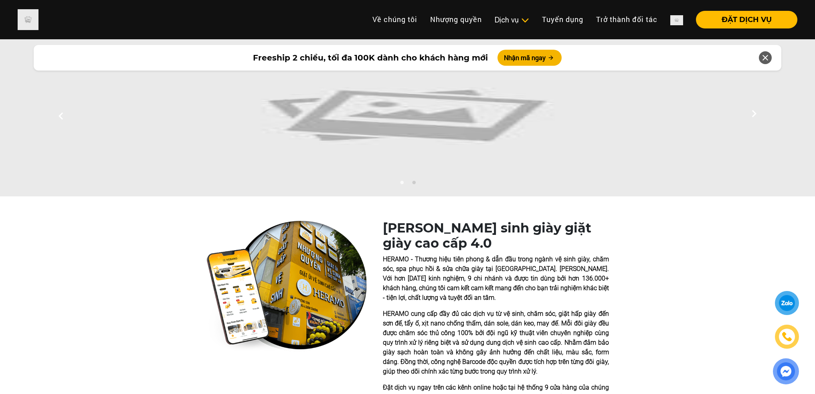 The width and height of the screenshot is (815, 394). Describe the element at coordinates (787, 337) in the screenshot. I see `img: phone-icon` at that location.